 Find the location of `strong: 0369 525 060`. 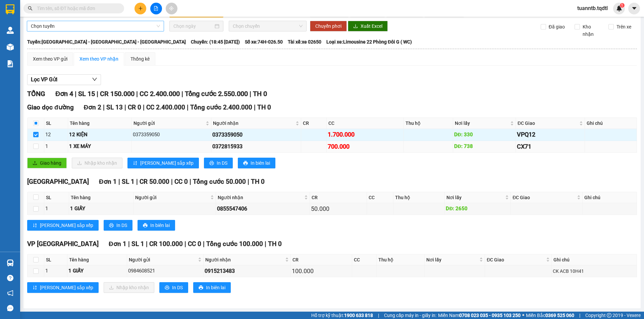

strong: 0369 525 060 is located at coordinates (560, 316).